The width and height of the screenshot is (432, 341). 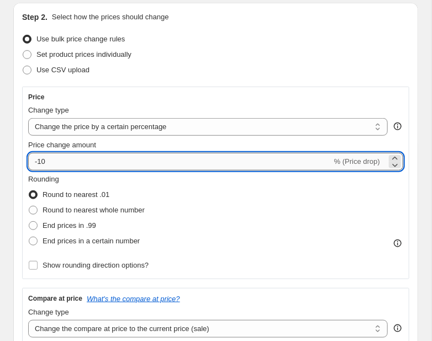 What do you see at coordinates (133, 299) in the screenshot?
I see `i: What's the compare at price?` at bounding box center [133, 299].